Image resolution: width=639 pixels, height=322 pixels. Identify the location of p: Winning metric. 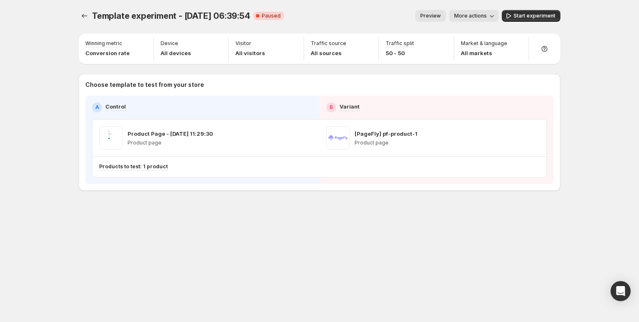
(104, 43).